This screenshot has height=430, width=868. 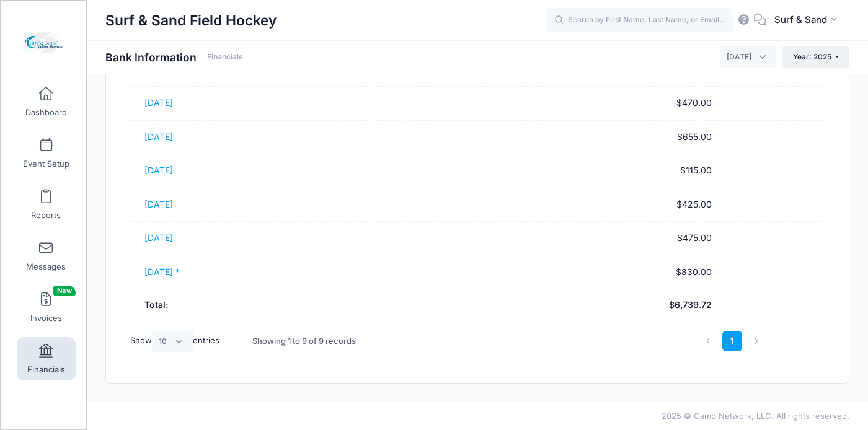 I want to click on td: $475.00, so click(x=571, y=238).